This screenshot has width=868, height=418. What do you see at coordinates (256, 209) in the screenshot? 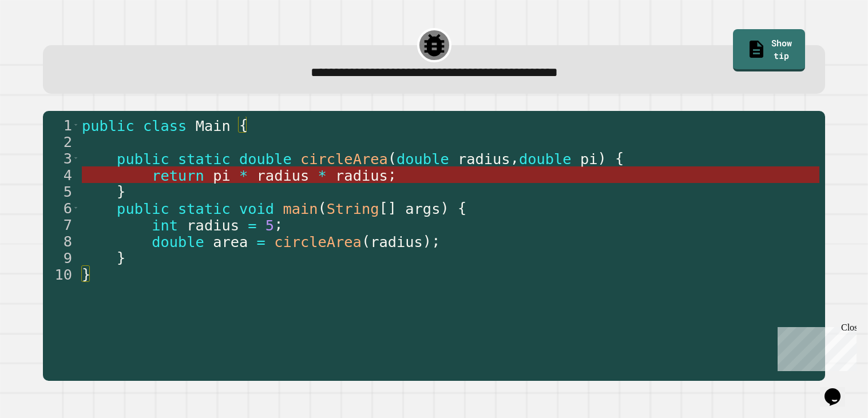
I see `span: void` at bounding box center [256, 209].